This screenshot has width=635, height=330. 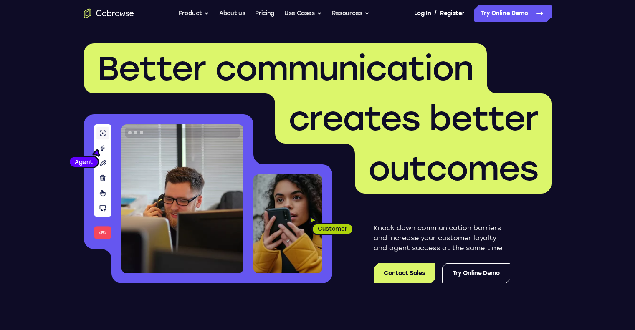 What do you see at coordinates (441, 238) in the screenshot?
I see `p: Knock down communication barriers and increase your customer loyalty and agent success at the sam...` at bounding box center [441, 238].